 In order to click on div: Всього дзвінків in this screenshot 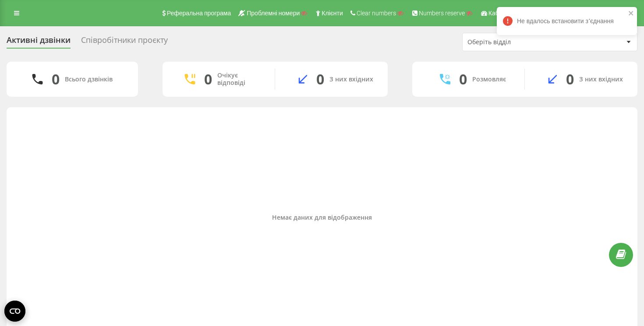, I will do `click(88, 79)`.